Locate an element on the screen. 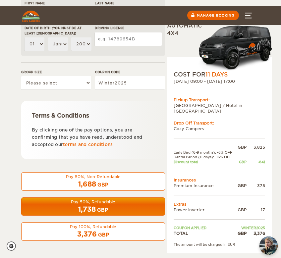 The height and width of the screenshot is (258, 281). button: Pay 50%, Non-Refundable 1,688 GBP is located at coordinates (93, 181).